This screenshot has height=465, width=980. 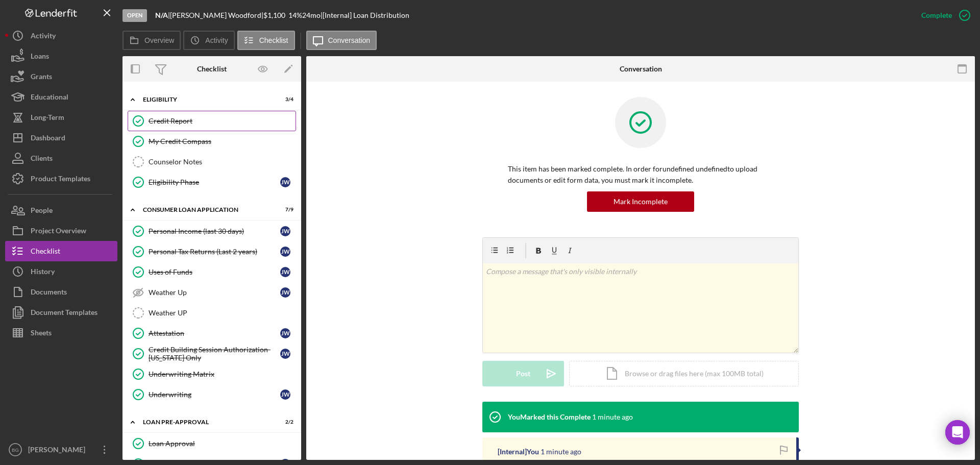 What do you see at coordinates (40, 58) in the screenshot?
I see `div: Loans` at bounding box center [40, 58].